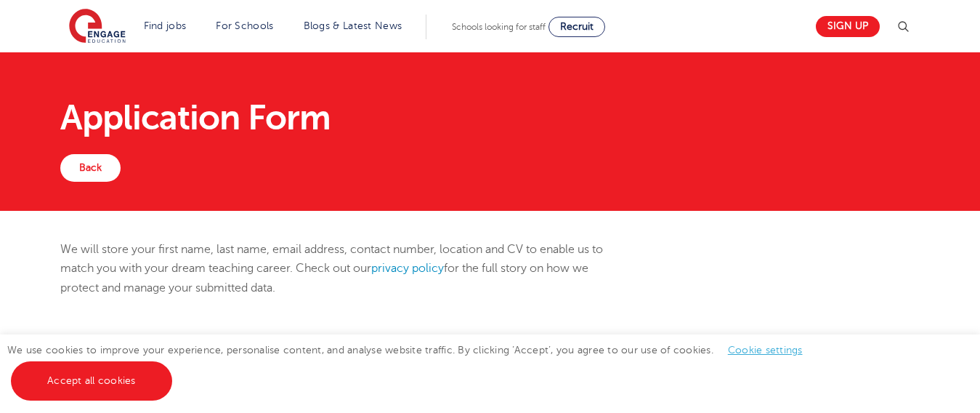  What do you see at coordinates (90, 168) in the screenshot?
I see `a: Back` at bounding box center [90, 168].